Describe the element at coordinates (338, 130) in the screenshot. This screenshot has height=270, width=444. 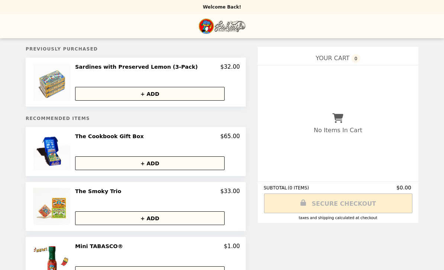
I see `p: No Items In Cart` at that location.